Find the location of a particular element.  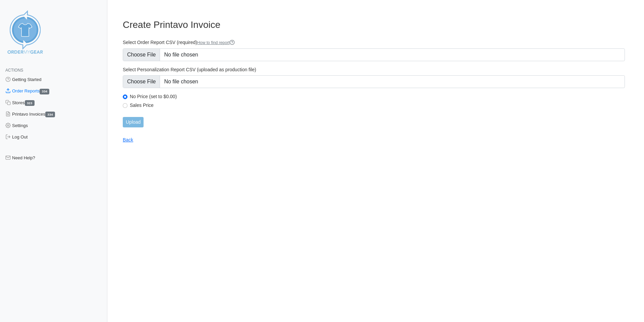

span: 323 is located at coordinates (29, 103).